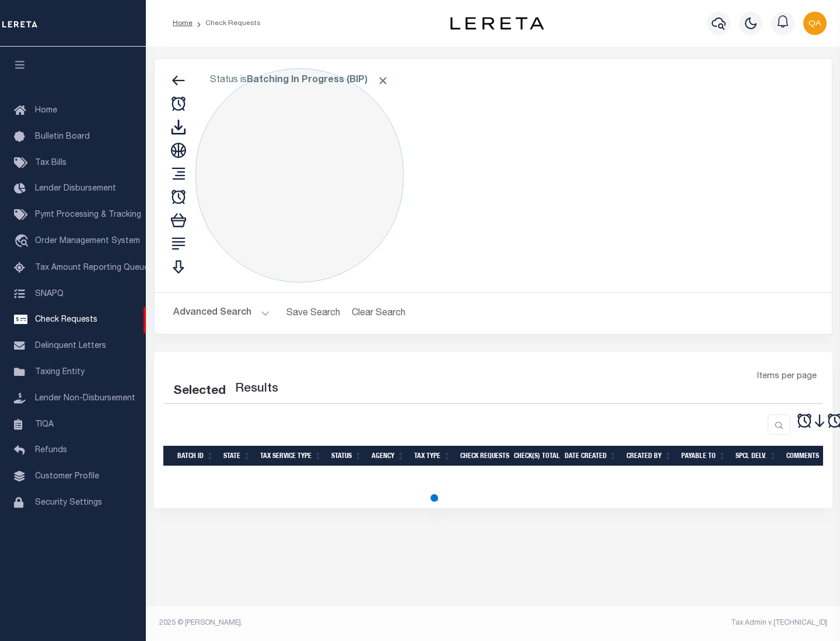 The image size is (840, 641). I want to click on th: State, so click(236, 456).